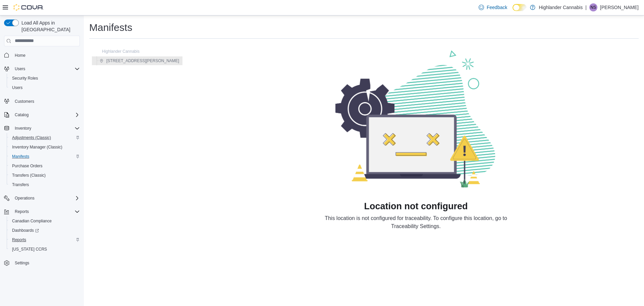 The width and height of the screenshot is (644, 306). I want to click on div: Navneet Singh, so click(593, 7).